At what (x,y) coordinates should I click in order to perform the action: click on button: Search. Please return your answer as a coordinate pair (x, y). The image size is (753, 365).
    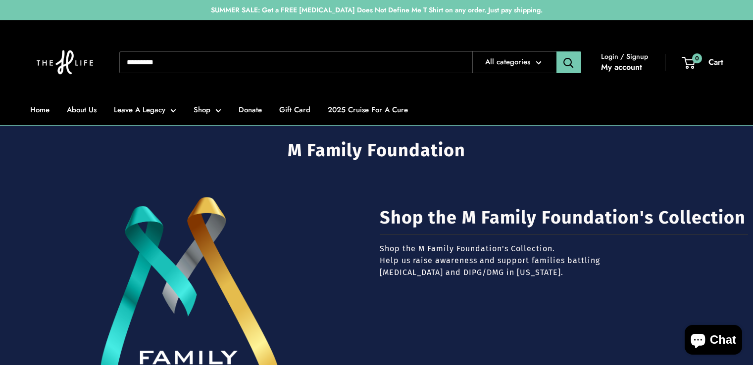
    Looking at the image, I should click on (569, 62).